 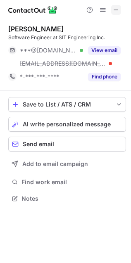 I want to click on span: Notes, so click(x=72, y=198).